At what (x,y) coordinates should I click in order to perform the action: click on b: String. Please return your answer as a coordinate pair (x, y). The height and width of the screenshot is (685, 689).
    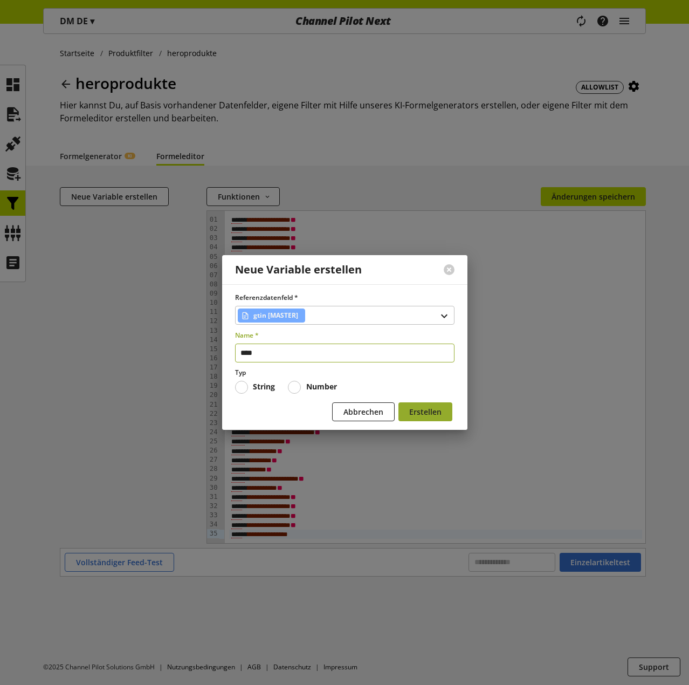
    Looking at the image, I should click on (264, 386).